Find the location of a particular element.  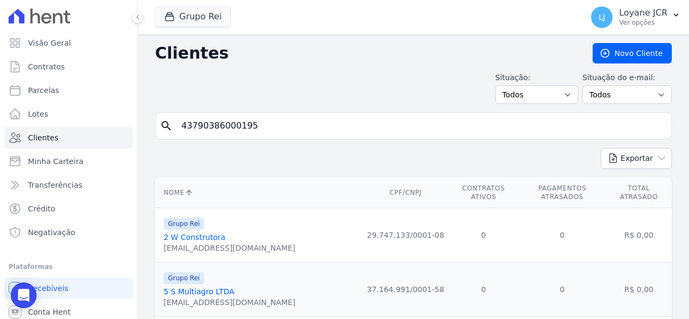

a: Parcelas is located at coordinates (68, 90).